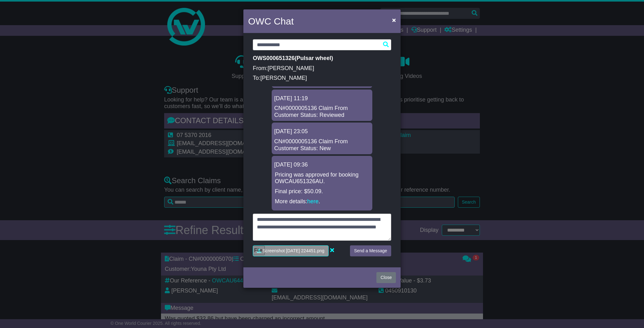  What do you see at coordinates (370, 251) in the screenshot?
I see `button: Send a Message` at bounding box center [370, 251].